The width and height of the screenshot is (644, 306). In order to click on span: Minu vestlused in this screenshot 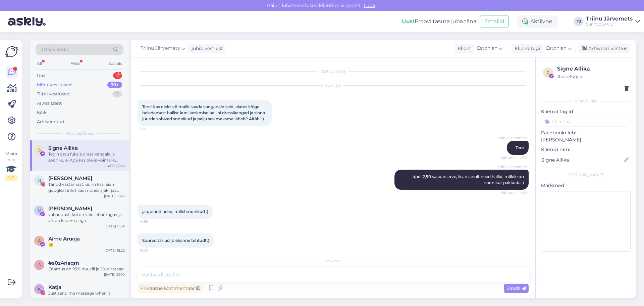, I will do `click(80, 133)`.